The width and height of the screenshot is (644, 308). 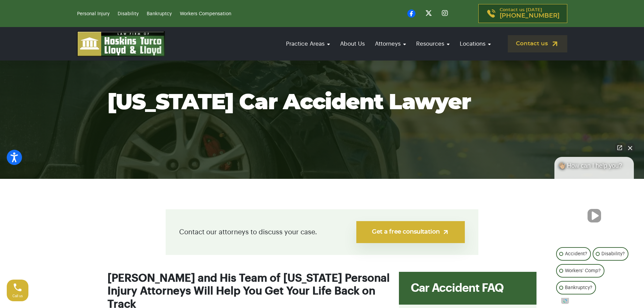 I want to click on div: Contact our attorneys to discuss your case., so click(x=322, y=232).